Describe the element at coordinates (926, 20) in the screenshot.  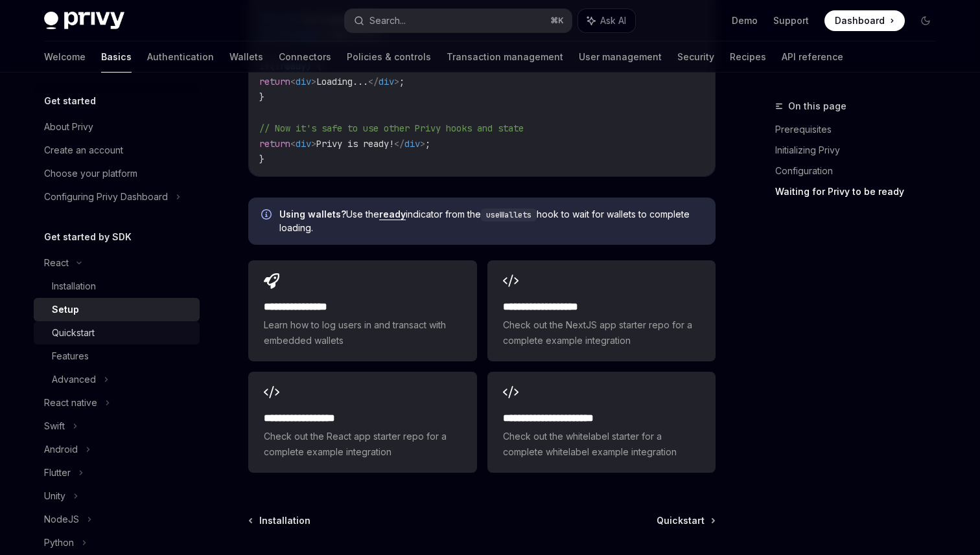
I see `button: Toggle dark mode` at that location.